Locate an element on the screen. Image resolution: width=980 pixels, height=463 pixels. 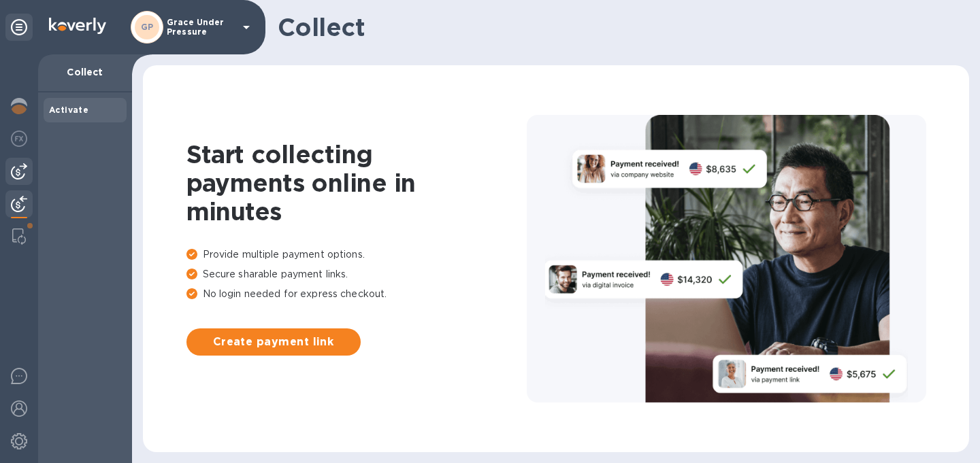
b: Activate is located at coordinates (69, 109).